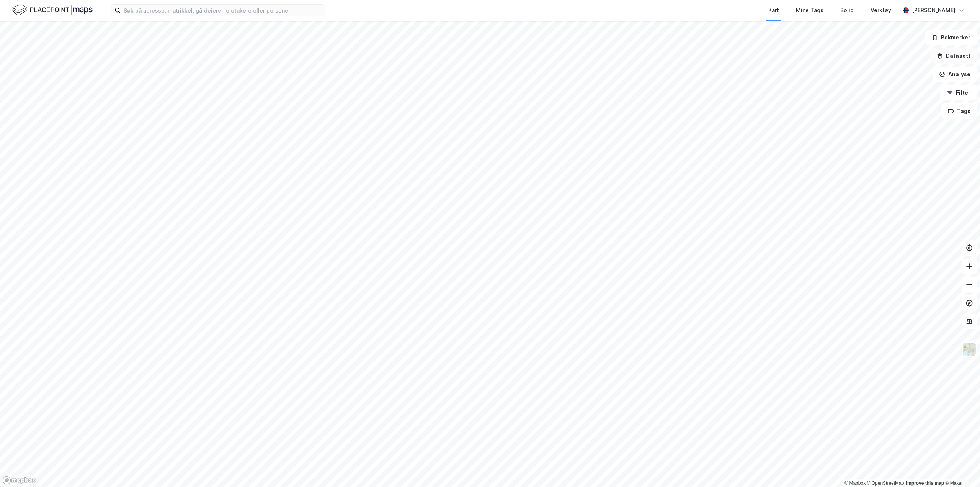  Describe the element at coordinates (855, 483) in the screenshot. I see `a: Mapbox` at that location.